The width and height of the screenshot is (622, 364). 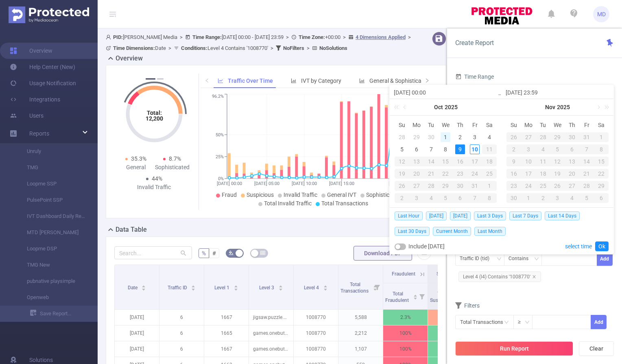 What do you see at coordinates (474, 186) in the screenshot?
I see `div: 31` at bounding box center [474, 186].